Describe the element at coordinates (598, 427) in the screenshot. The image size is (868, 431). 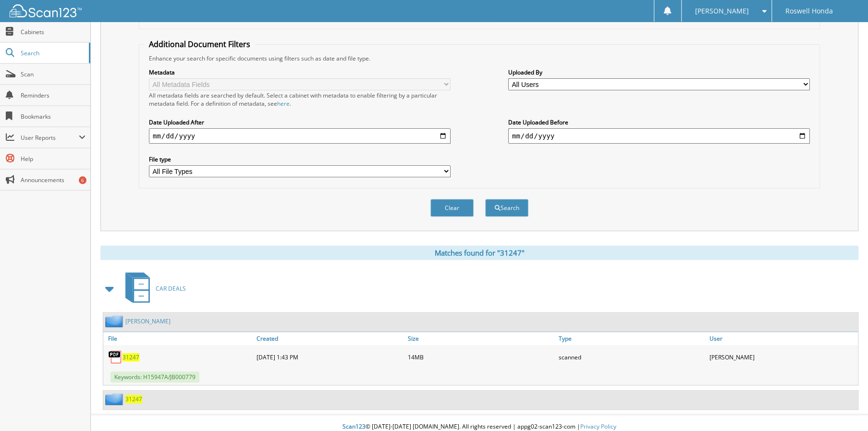
I see `a: Privacy Policy` at that location.